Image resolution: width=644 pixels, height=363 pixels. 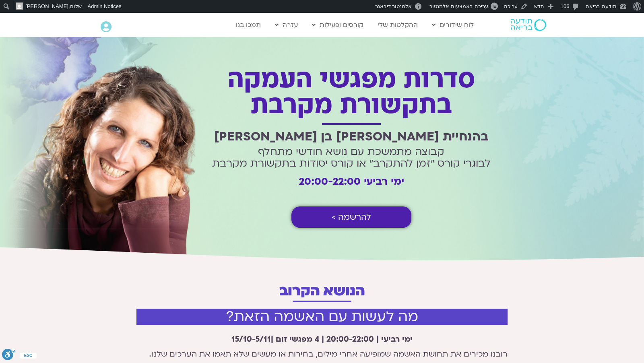 What do you see at coordinates (338, 25) in the screenshot?
I see `a: קורסים ופעילות` at bounding box center [338, 25].